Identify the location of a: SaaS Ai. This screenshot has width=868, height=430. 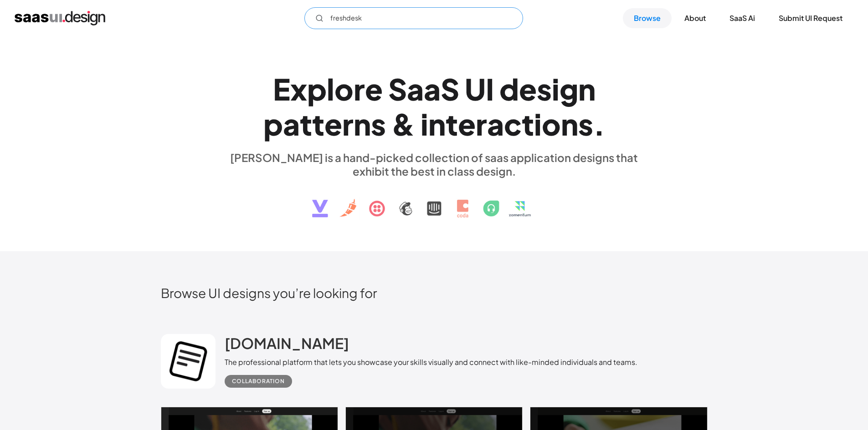
(742, 18).